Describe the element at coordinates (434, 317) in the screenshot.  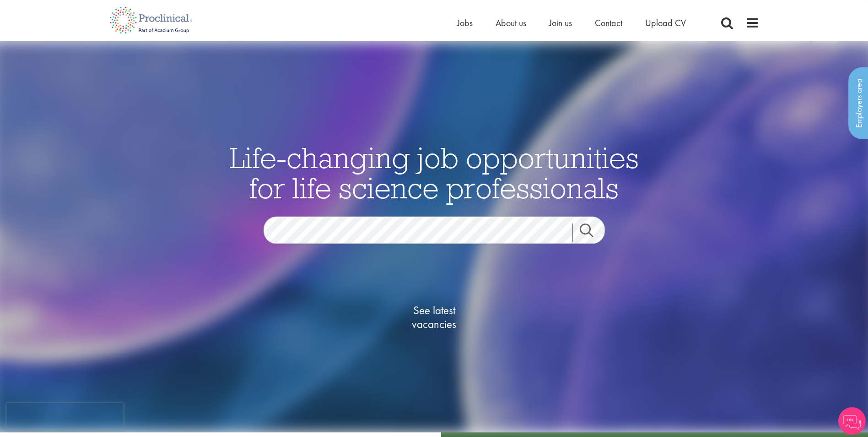
I see `a: See latestvacancies` at that location.